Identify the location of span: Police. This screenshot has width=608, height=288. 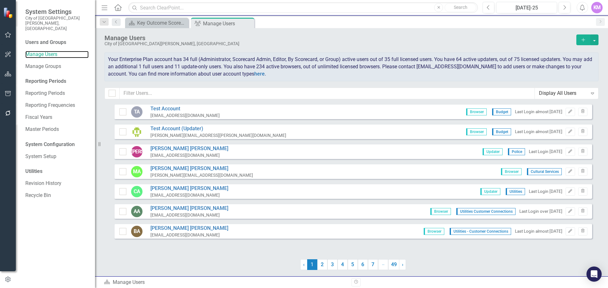
(516, 152).